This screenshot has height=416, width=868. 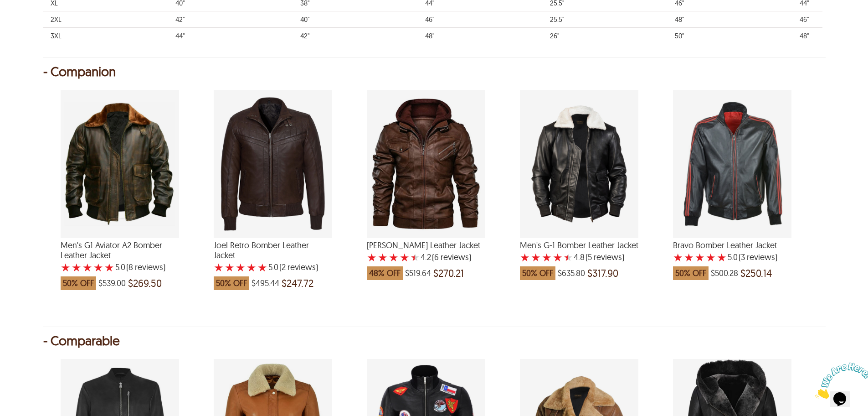 What do you see at coordinates (603, 273) in the screenshot?
I see `span: $317.90` at bounding box center [603, 273].